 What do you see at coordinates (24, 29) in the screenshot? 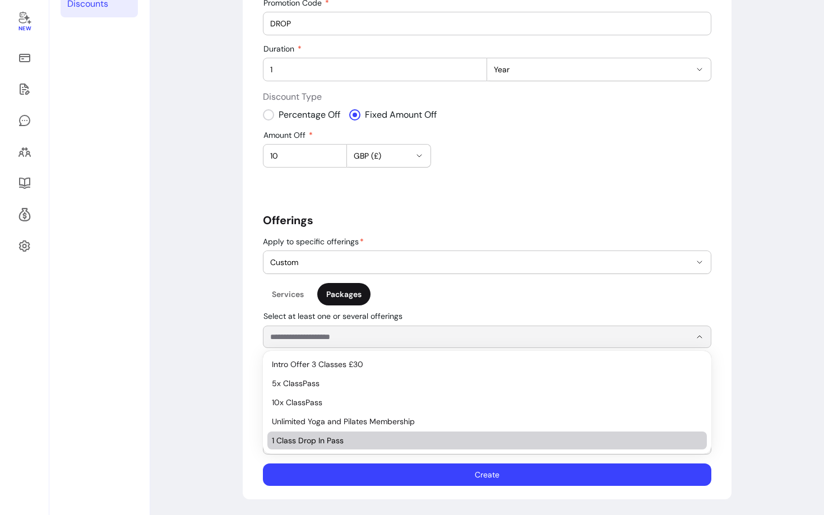
I see `span: New` at bounding box center [24, 29].